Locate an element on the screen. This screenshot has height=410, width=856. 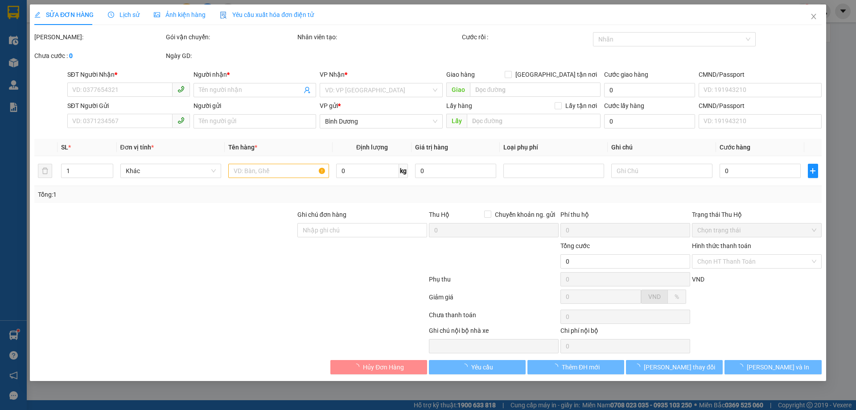
div: Ngày GD: is located at coordinates (230, 56).